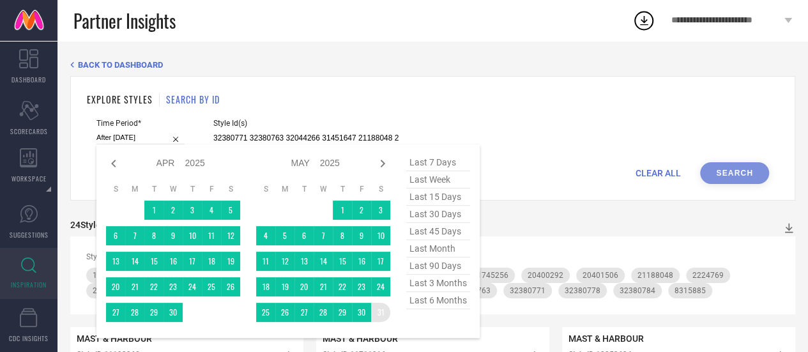 The height and width of the screenshot is (352, 808). Describe the element at coordinates (342, 236) in the screenshot. I see `td: Thu May 08 2025` at that location.